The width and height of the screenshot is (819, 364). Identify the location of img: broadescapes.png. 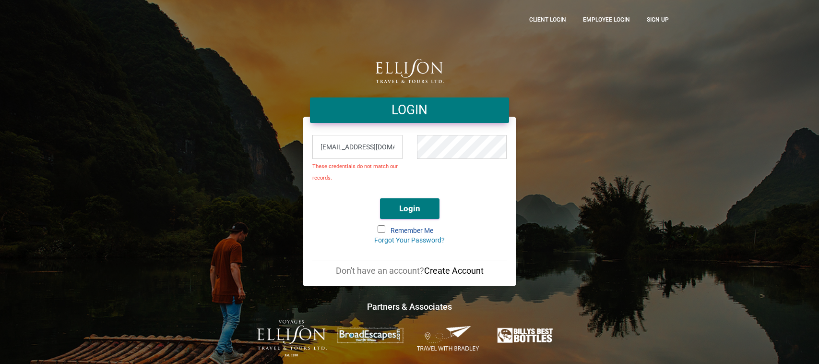
(370, 335).